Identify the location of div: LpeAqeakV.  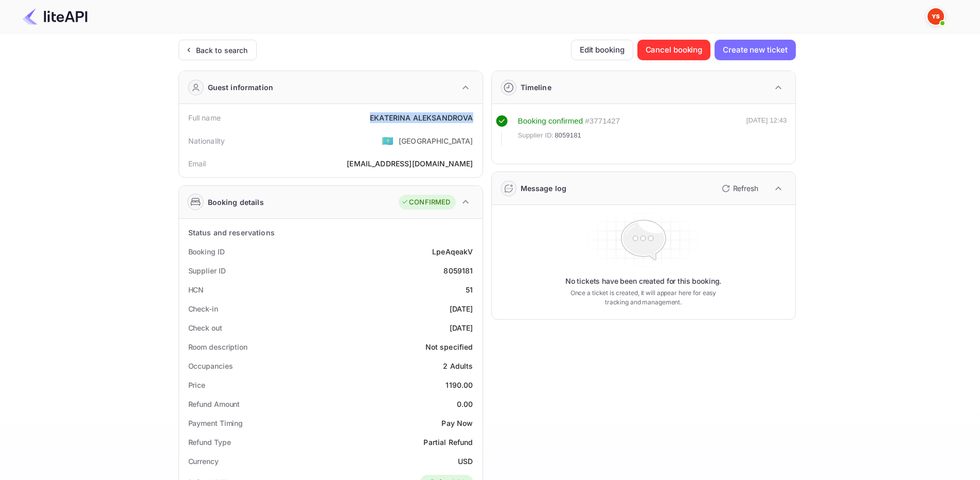
(452, 251).